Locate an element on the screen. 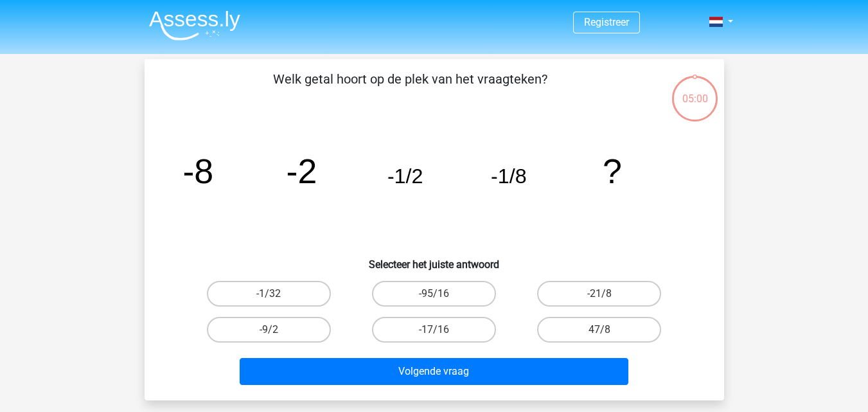 Image resolution: width=868 pixels, height=412 pixels. tspan: -1/8 is located at coordinates (509, 176).